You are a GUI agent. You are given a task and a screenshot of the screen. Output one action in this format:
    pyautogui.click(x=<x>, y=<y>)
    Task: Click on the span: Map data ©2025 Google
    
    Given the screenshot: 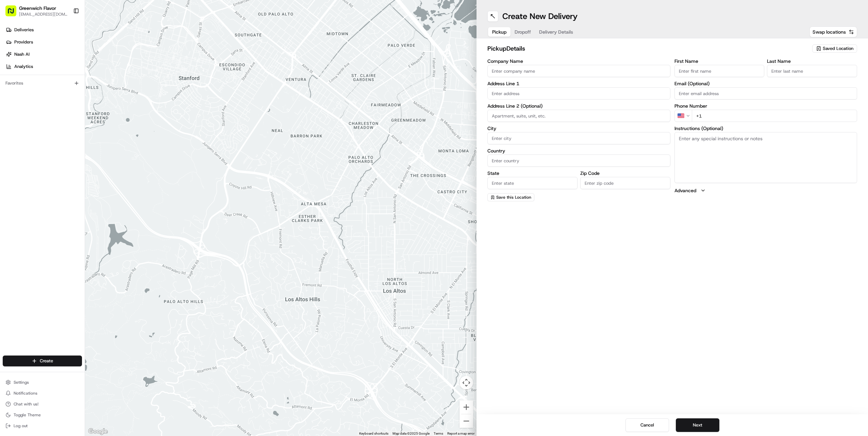 What is the action you would take?
    pyautogui.click(x=411, y=434)
    